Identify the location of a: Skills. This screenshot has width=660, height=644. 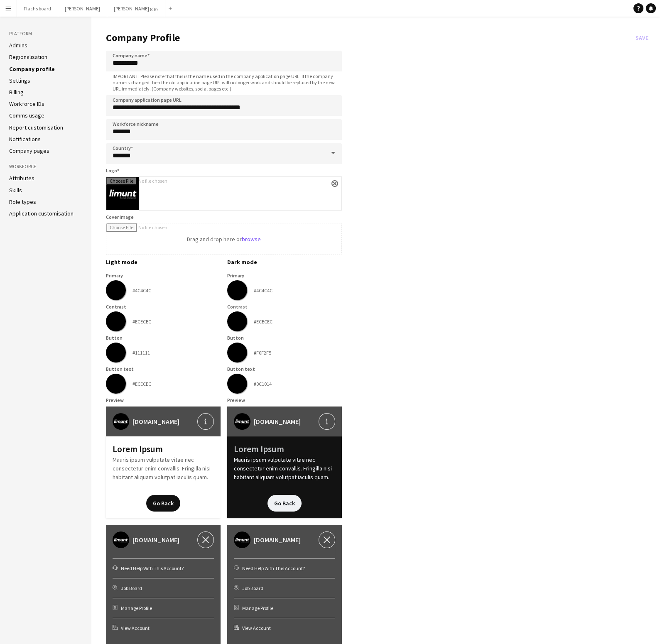
(16, 191).